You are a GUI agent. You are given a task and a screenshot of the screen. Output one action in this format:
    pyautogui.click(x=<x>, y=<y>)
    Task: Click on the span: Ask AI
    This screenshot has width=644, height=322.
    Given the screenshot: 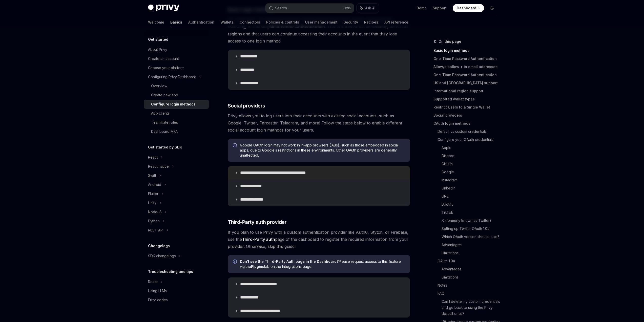 What is the action you would take?
    pyautogui.click(x=370, y=8)
    